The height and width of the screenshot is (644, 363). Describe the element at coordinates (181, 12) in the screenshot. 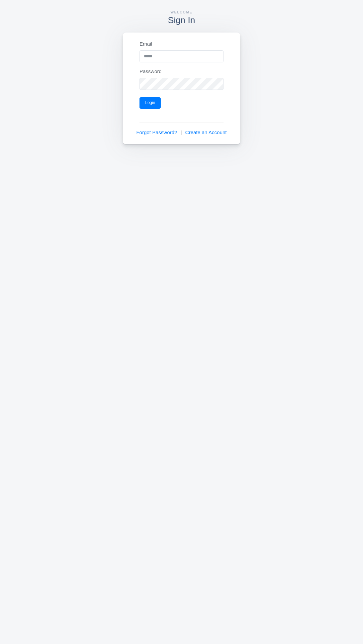

I see `span: Welcome` at that location.